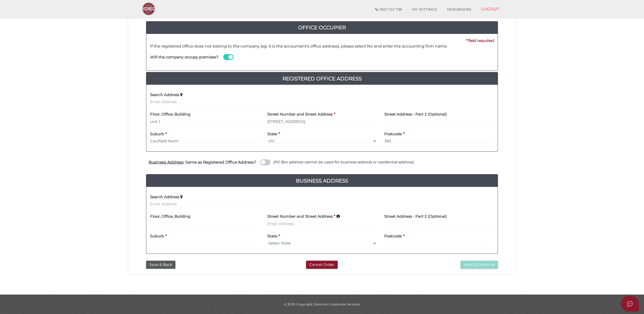 This screenshot has height=314, width=644. I want to click on a: Registered Office Address, so click(322, 79).